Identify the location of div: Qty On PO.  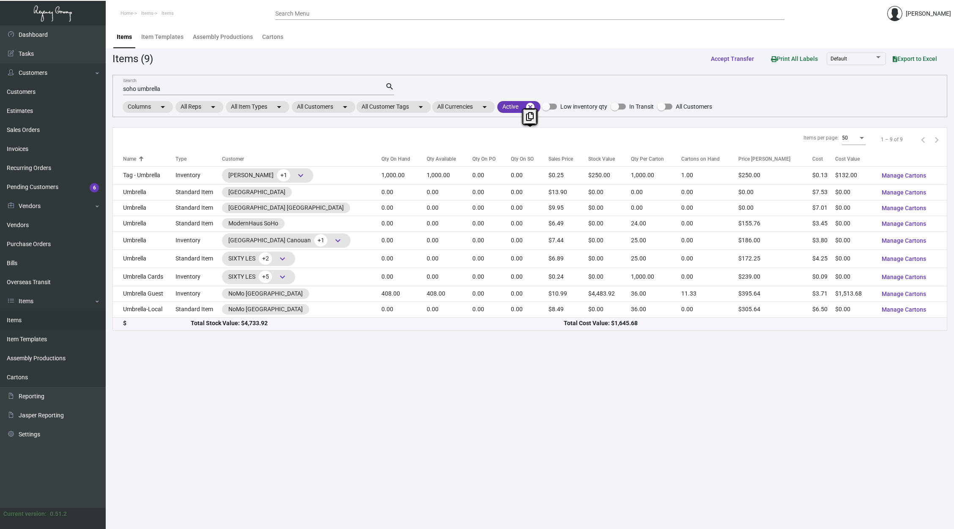
(484, 159).